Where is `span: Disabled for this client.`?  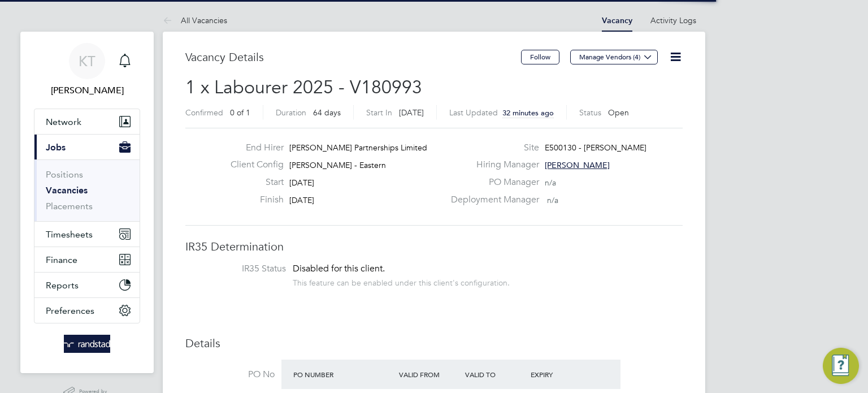
span: Disabled for this client. is located at coordinates (338, 269).